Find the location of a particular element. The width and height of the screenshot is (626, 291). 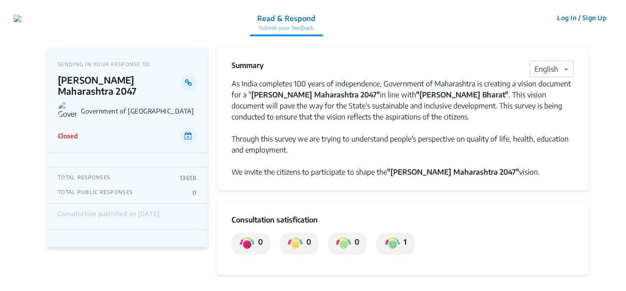

p: TOTAL PUBLIC RESPONSES is located at coordinates (95, 193).